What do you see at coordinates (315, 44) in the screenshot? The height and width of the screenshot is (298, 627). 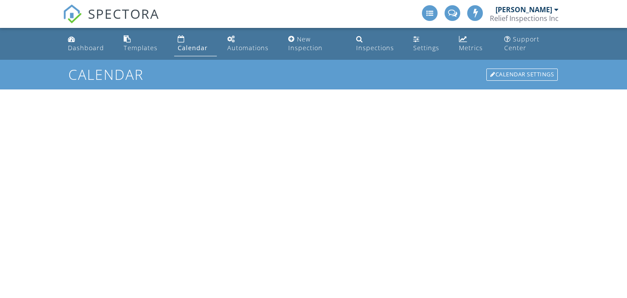 I see `a: New Inspection` at bounding box center [315, 44].